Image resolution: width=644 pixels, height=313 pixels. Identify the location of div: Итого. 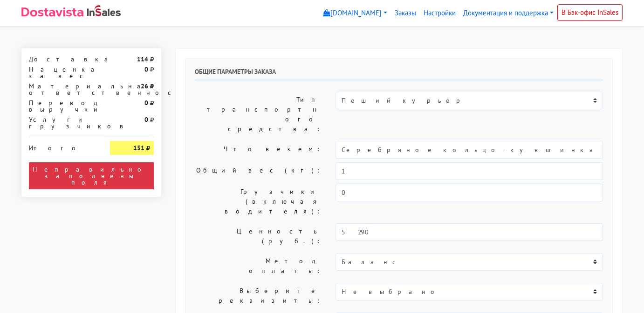
(62, 146).